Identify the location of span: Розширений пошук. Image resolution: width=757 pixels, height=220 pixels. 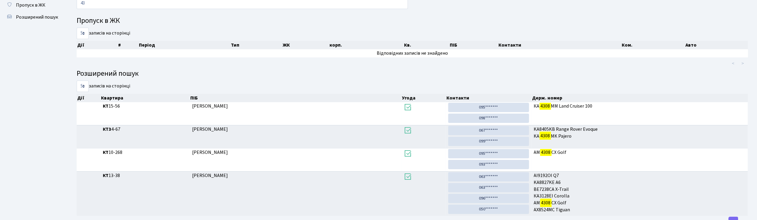
(37, 17).